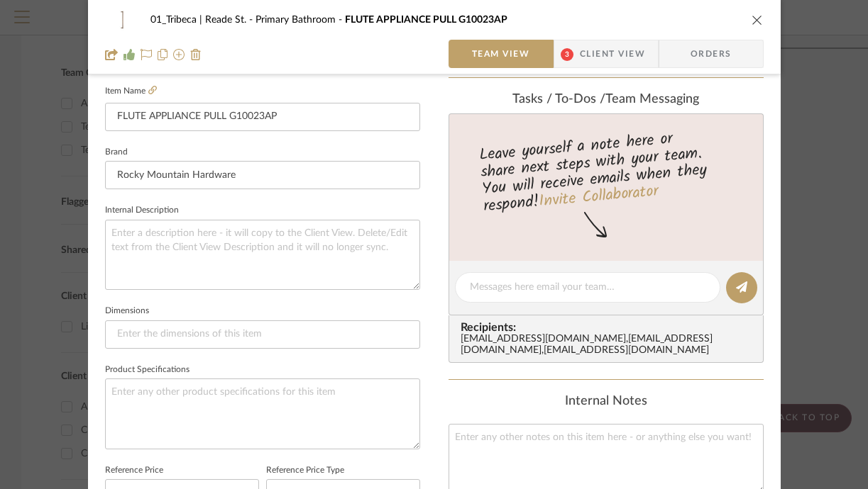 This screenshot has height=489, width=868. I want to click on label: Brand, so click(116, 153).